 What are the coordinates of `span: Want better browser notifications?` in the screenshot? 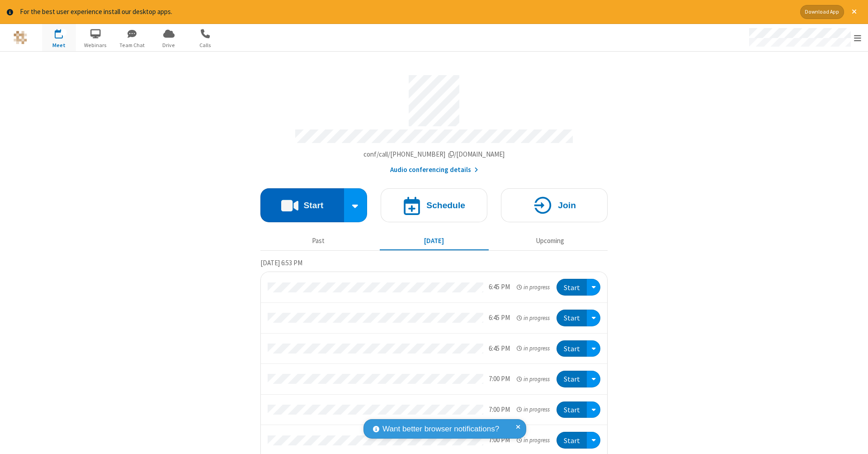 It's located at (441, 429).